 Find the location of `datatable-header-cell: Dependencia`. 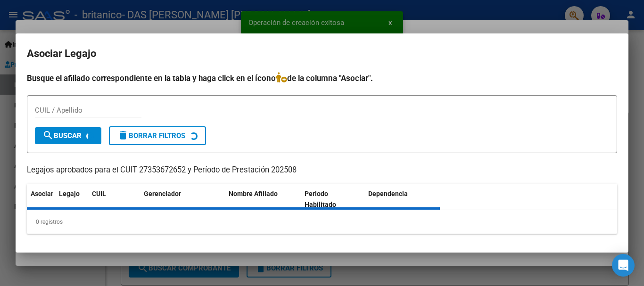

datatable-header-cell: Dependencia is located at coordinates (402, 199).